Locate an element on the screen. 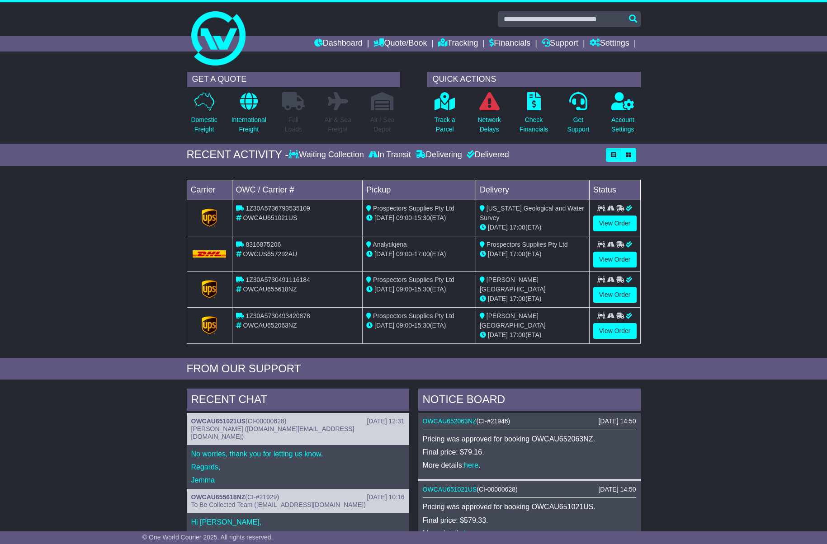 Image resolution: width=827 pixels, height=544 pixels. p: Air / Sea Depot is located at coordinates (383, 125).